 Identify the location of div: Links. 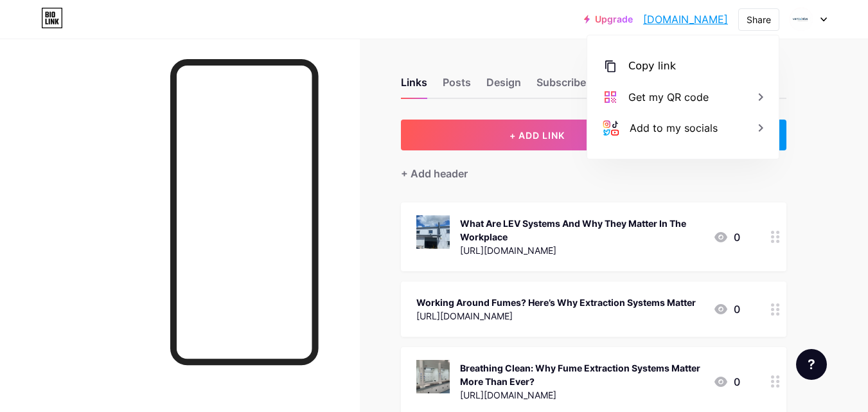
(414, 86).